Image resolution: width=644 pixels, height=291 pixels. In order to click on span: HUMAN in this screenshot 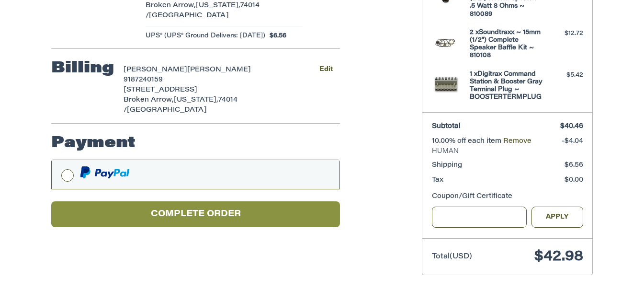, I will do `click(508, 151)`.